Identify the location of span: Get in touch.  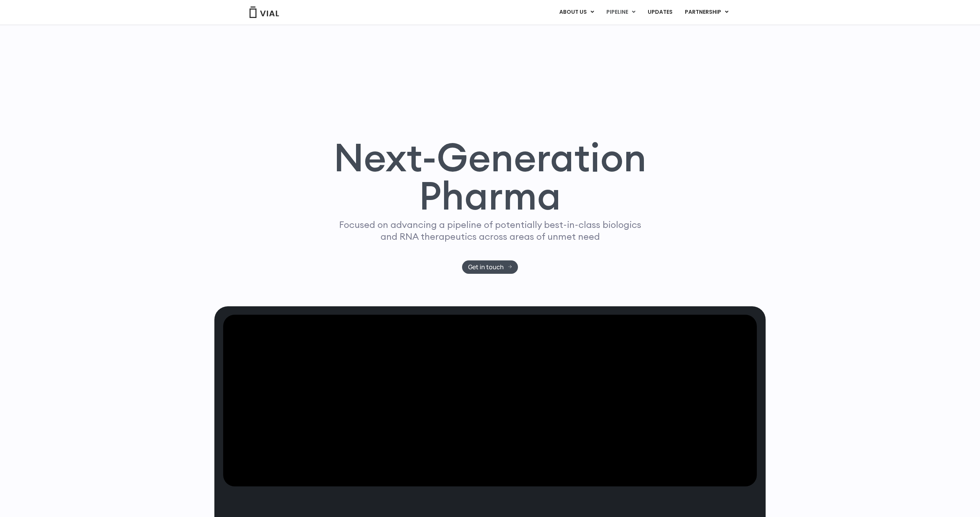
(486, 267).